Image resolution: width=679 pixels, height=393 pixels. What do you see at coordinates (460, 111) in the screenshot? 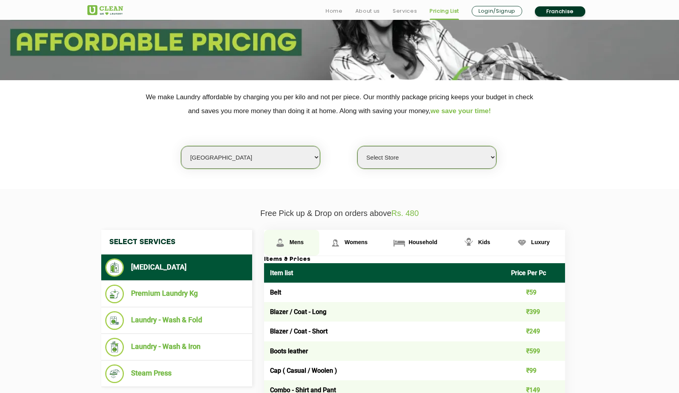
I see `span: we save your time!` at bounding box center [460, 111].